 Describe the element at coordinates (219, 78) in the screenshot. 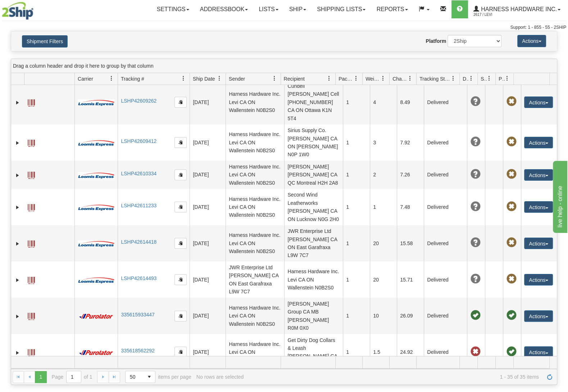

I see `a: Ship Date filter column settings` at that location.